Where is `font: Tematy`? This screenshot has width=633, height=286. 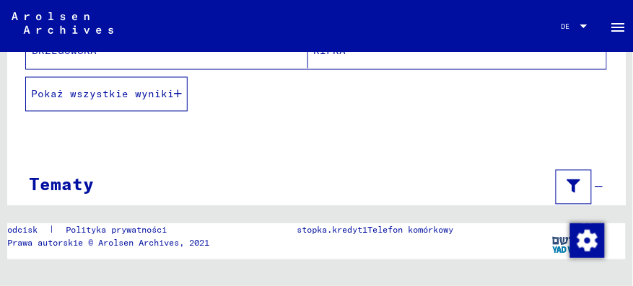
font: Tematy is located at coordinates (61, 185).